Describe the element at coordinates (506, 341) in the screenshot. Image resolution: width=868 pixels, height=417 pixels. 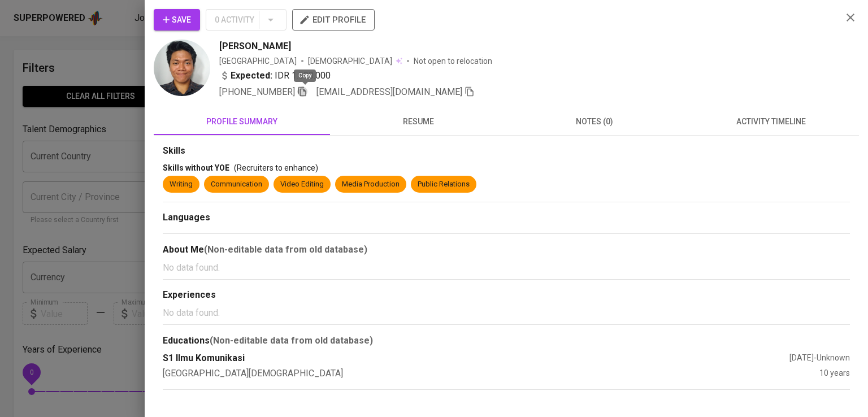
I see `div: Educations` at that location.